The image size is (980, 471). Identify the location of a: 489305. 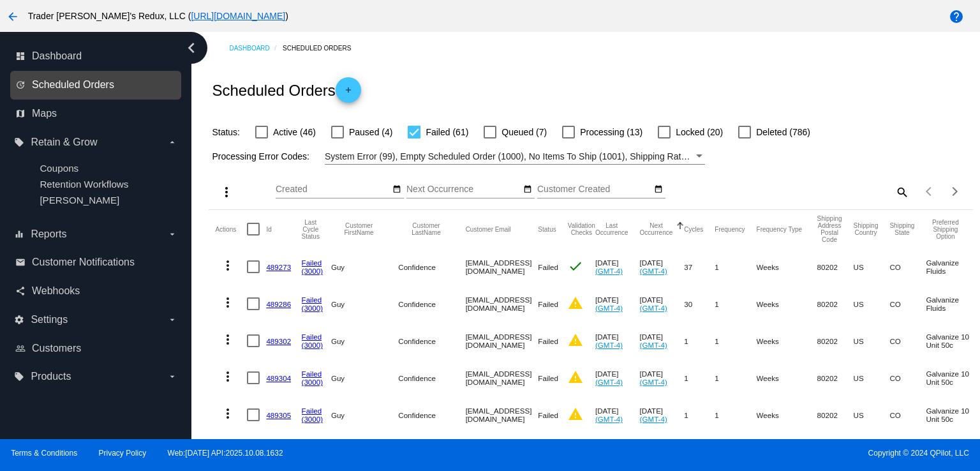
(278, 415).